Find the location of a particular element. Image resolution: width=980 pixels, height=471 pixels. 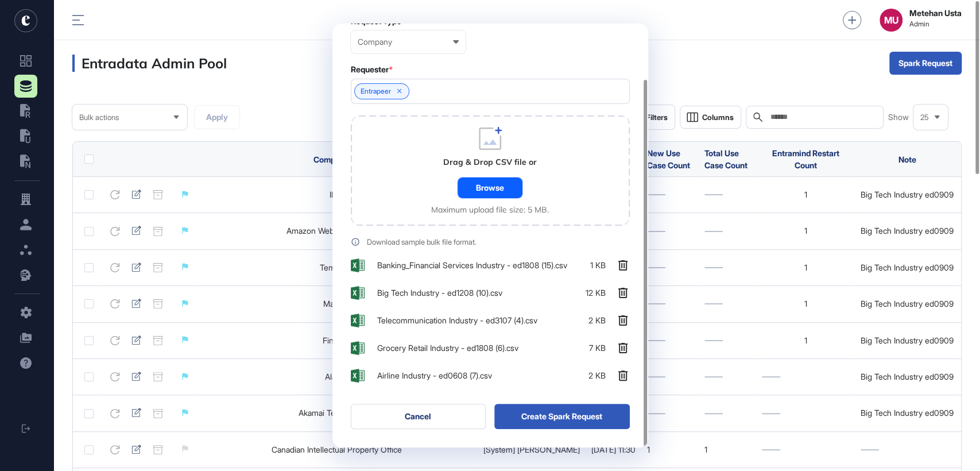

span: 12 KB is located at coordinates (596, 293).